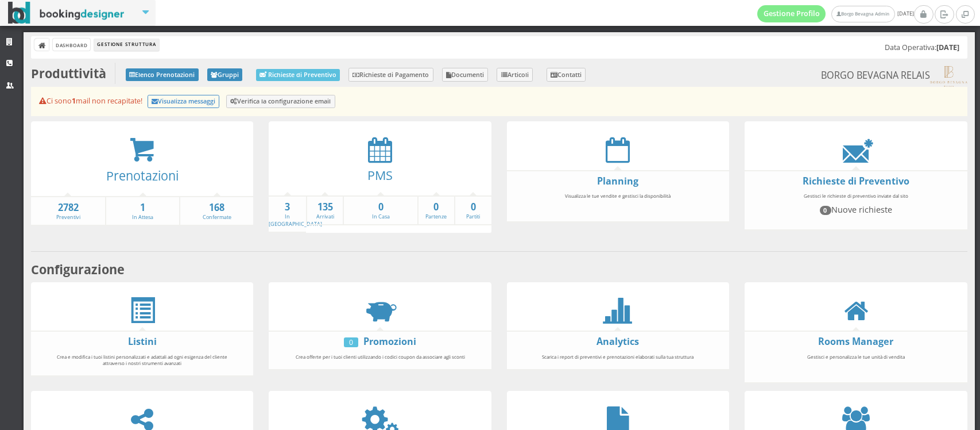  What do you see at coordinates (67, 211) in the screenshot?
I see `a: 2782Preventivi` at bounding box center [67, 211].